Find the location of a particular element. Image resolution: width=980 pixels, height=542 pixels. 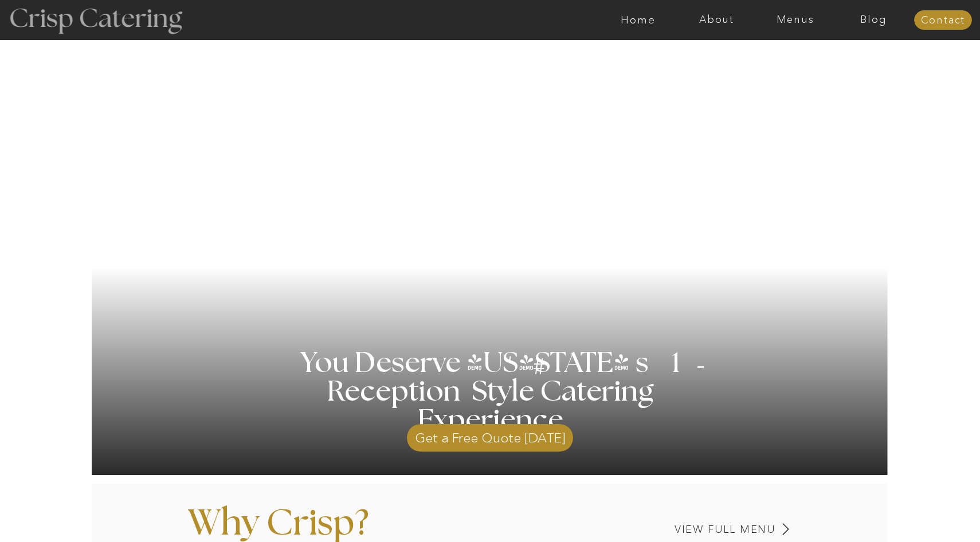

a: Blog is located at coordinates (873, 20).